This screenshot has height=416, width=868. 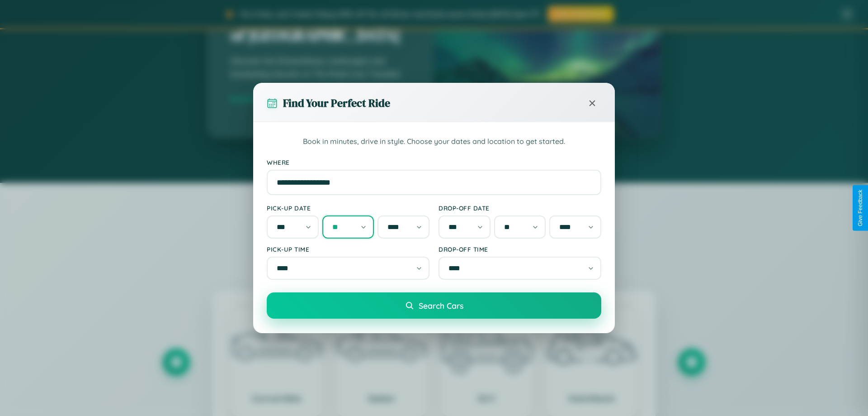 What do you see at coordinates (336, 103) in the screenshot?
I see `h3: Find Your Perfect Ride` at bounding box center [336, 103].